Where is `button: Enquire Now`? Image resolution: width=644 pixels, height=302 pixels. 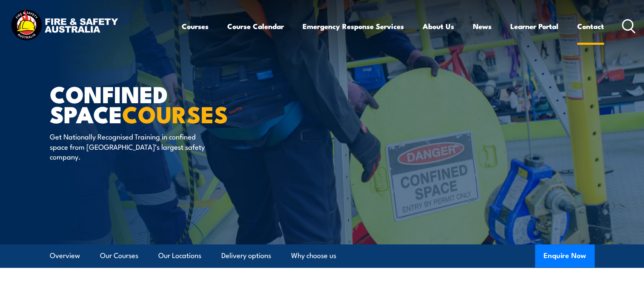
button: Enquire Now is located at coordinates (565, 256).